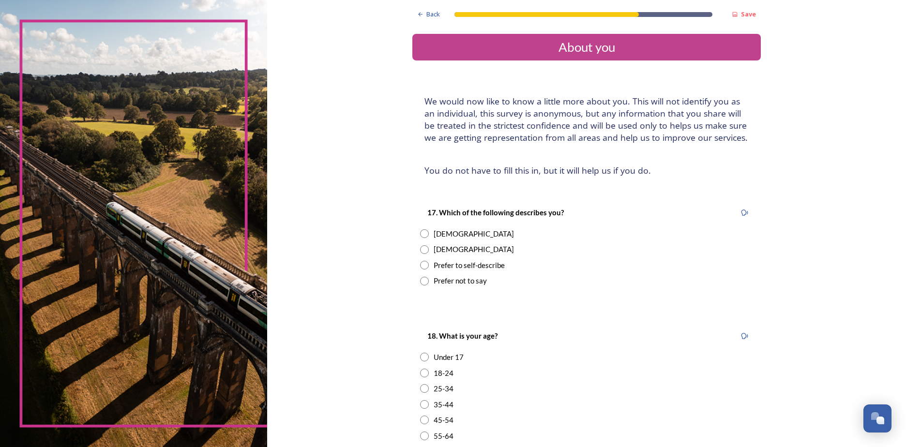  What do you see at coordinates (462, 336) in the screenshot?
I see `strong: 18. What is your age?` at bounding box center [462, 336].